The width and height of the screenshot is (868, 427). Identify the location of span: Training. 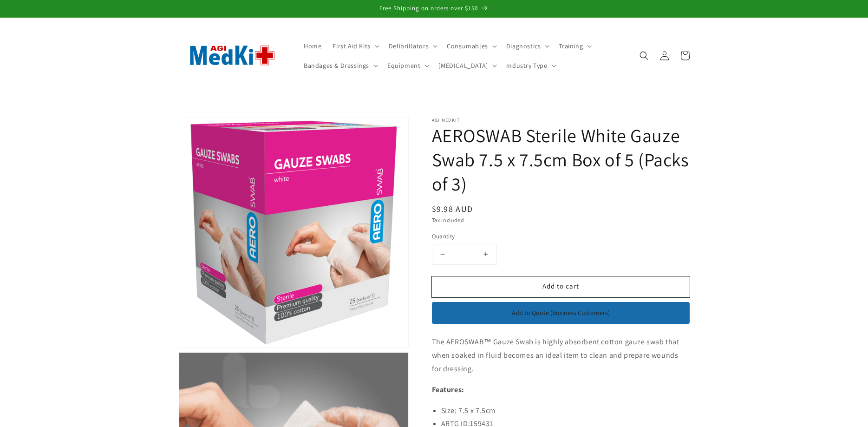
(571, 46).